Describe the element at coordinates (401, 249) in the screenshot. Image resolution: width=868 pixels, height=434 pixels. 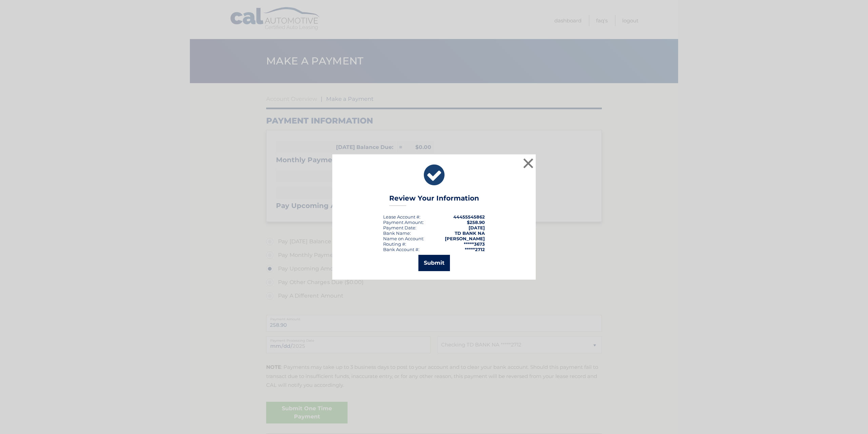
I see `div: Bank Account #:` at that location.